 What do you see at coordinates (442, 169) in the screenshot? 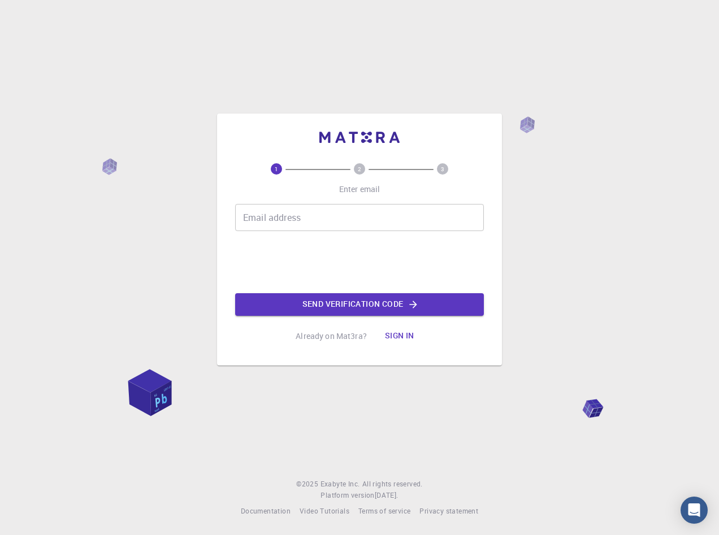
I see `text: 3` at bounding box center [442, 169].